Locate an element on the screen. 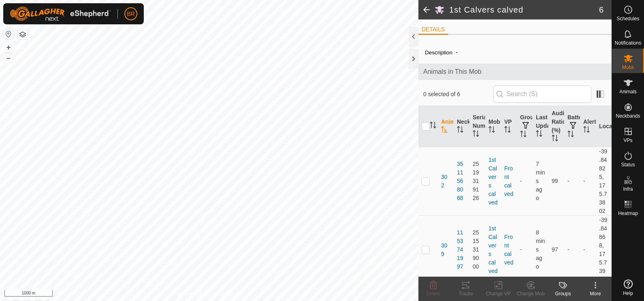  span: 0 selected of 6 is located at coordinates (458, 94).